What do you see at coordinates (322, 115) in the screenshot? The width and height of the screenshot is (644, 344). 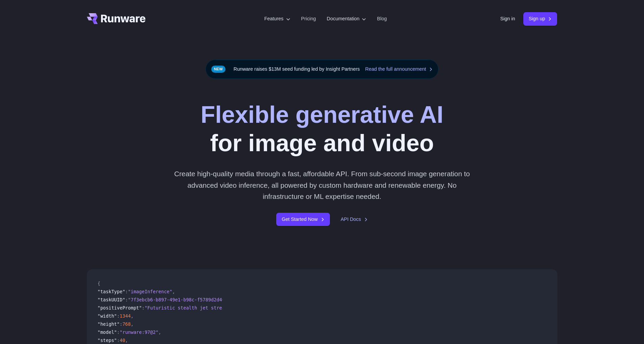 I see `strong: Flexible generative AI` at bounding box center [322, 115].